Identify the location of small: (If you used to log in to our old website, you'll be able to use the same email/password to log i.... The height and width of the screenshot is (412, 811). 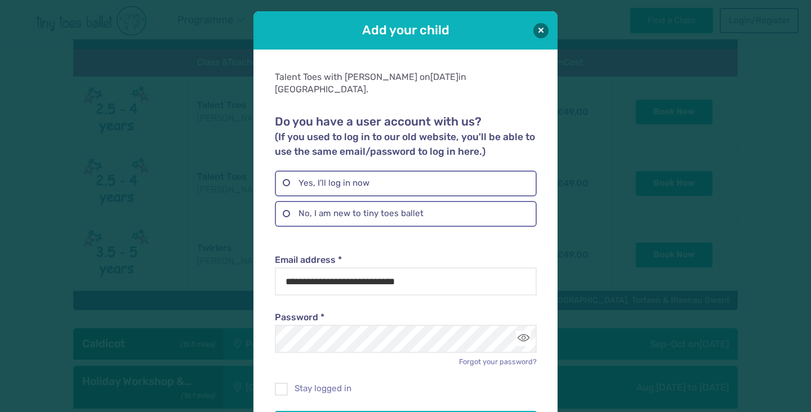
(405, 144).